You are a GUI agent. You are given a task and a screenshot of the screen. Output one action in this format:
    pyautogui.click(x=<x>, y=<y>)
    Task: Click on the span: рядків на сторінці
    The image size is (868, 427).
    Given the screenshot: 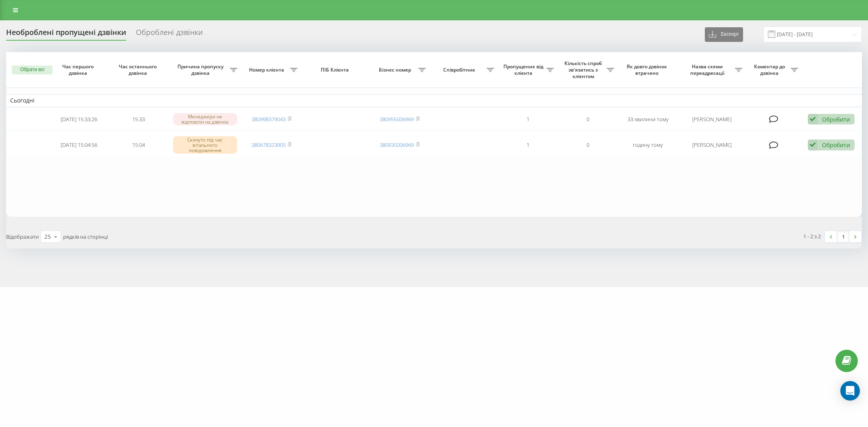 What is the action you would take?
    pyautogui.click(x=85, y=236)
    